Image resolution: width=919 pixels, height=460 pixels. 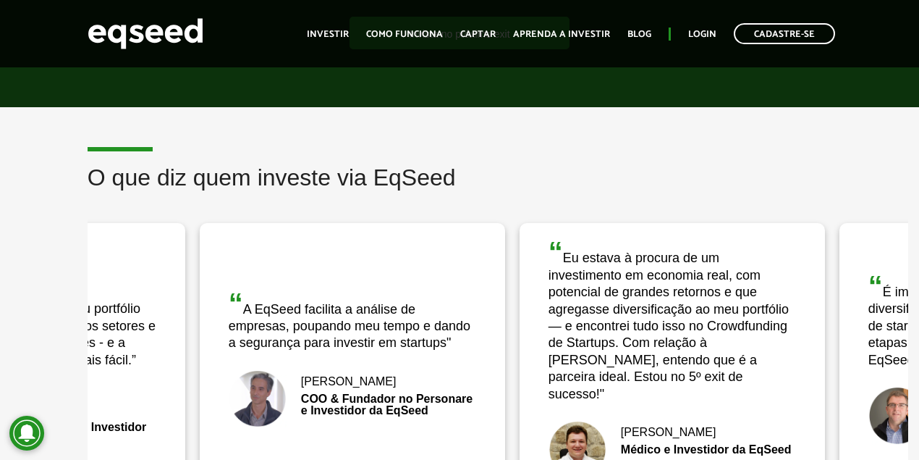 I want to click on img: EqSeed, so click(x=145, y=33).